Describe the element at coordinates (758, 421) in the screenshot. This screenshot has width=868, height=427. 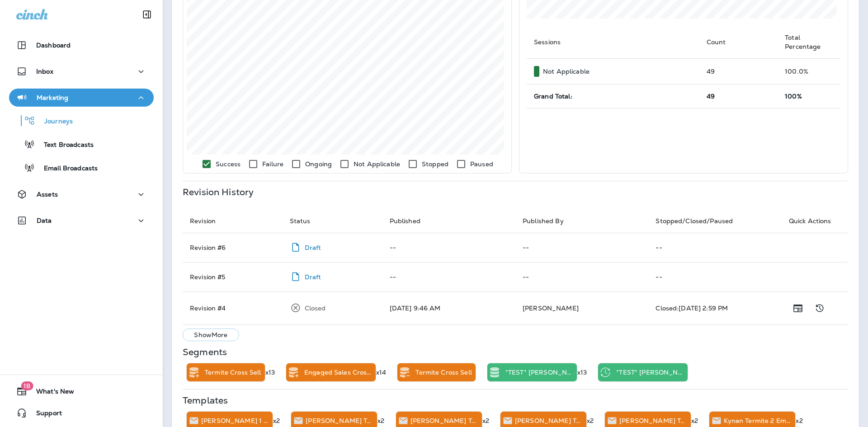
I see `p: Kynan Termite 2 Email` at that location.